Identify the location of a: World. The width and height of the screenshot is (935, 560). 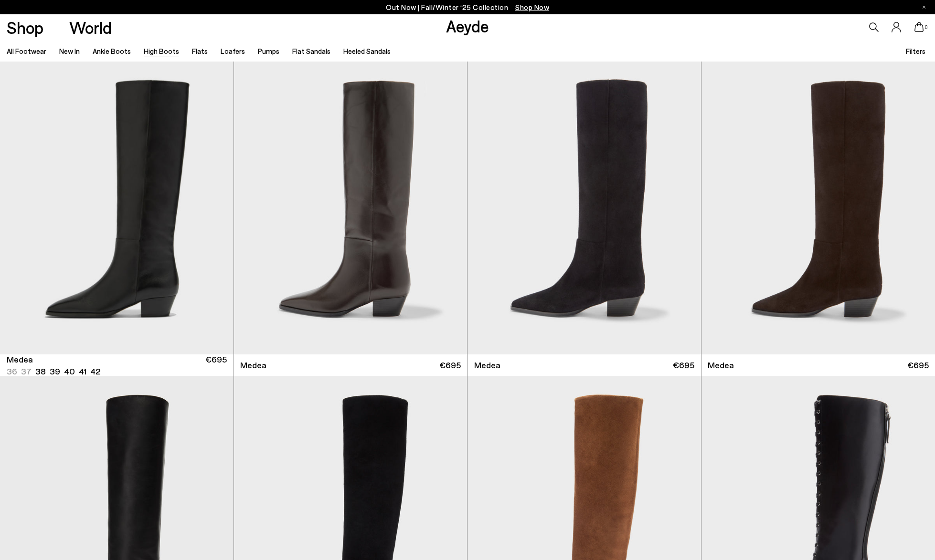
(91, 27).